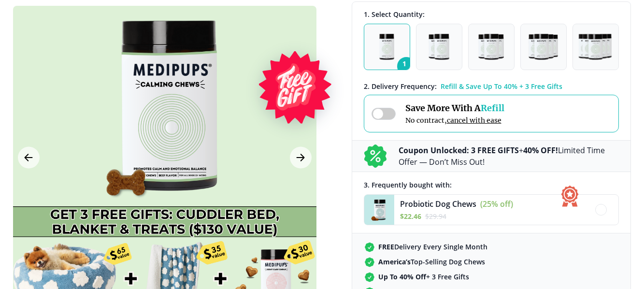 The height and width of the screenshot is (289, 644). What do you see at coordinates (436, 217) in the screenshot?
I see `span: $ 29.94` at bounding box center [436, 217].